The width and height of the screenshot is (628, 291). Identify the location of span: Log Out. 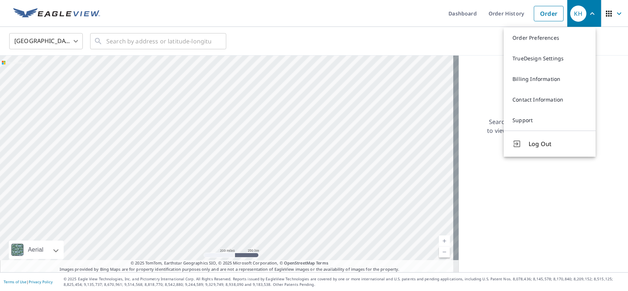
(558, 144).